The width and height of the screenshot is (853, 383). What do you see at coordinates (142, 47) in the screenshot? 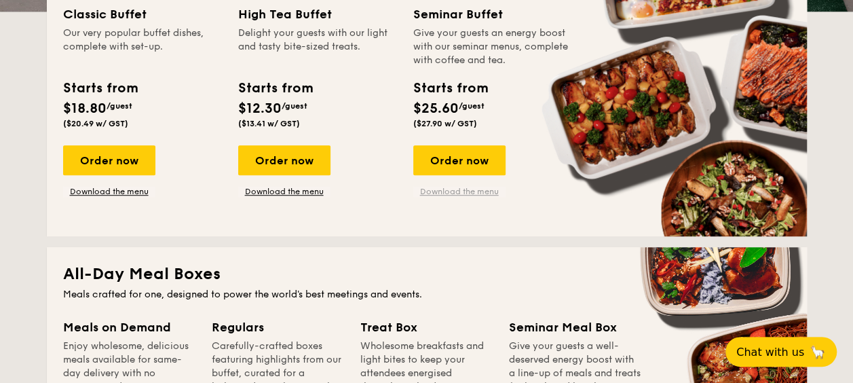
I see `div: Our very popular buffet dishes, complete with set-up.` at bounding box center [142, 47].